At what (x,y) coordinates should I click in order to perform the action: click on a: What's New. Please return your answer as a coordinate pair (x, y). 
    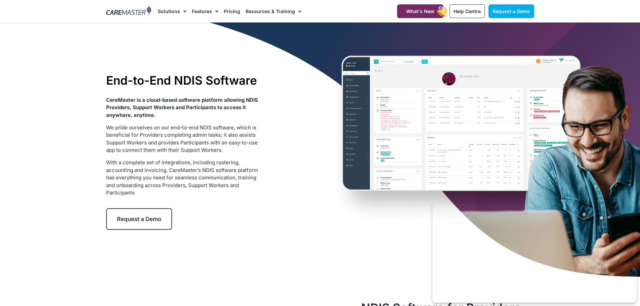
    Looking at the image, I should click on (420, 11).